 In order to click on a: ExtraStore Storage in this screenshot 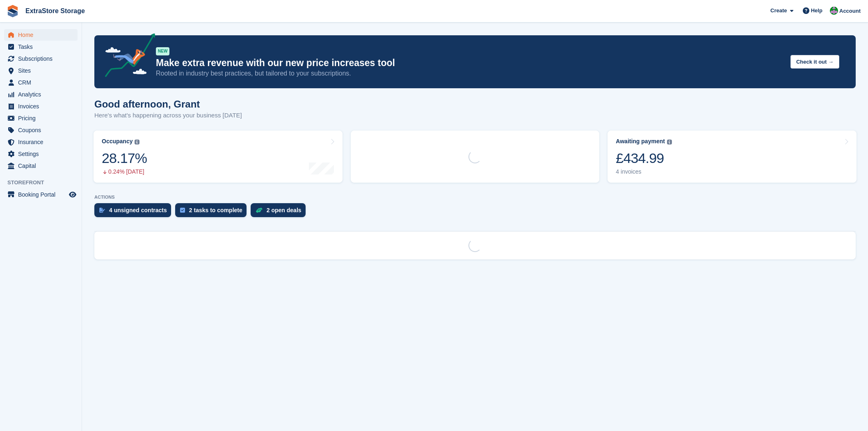, I will do `click(55, 10)`.